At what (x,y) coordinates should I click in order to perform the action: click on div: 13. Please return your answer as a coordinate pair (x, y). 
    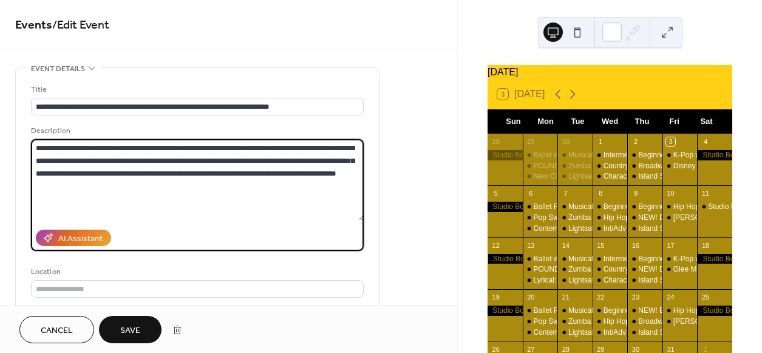
    Looking at the image, I should click on (531, 245).